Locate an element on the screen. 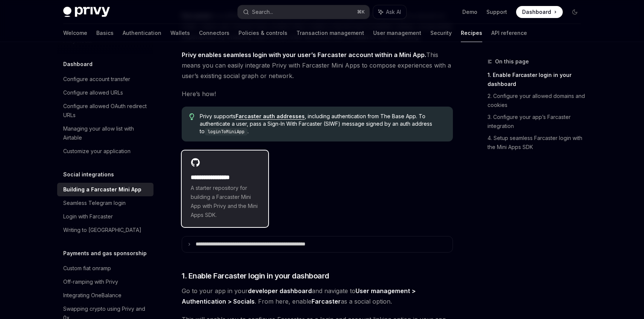 The image size is (644, 319). a: developer dashboard is located at coordinates (280, 292).